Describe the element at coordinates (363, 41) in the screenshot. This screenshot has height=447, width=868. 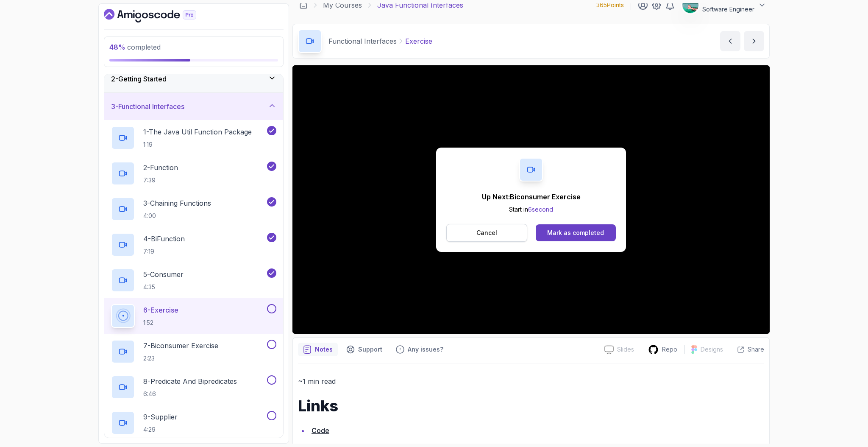
I see `p: Functional Interfaces` at that location.